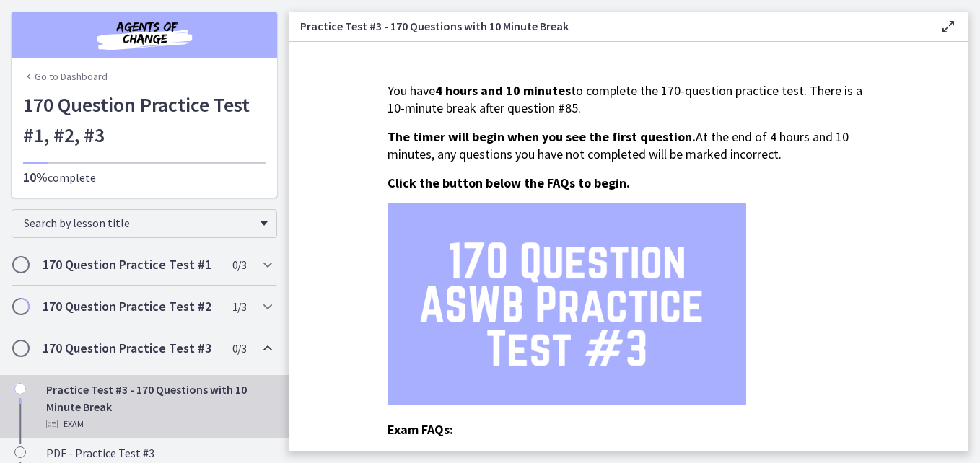 The height and width of the screenshot is (463, 980). Describe the element at coordinates (138, 223) in the screenshot. I see `span: Search by lesson title` at that location.